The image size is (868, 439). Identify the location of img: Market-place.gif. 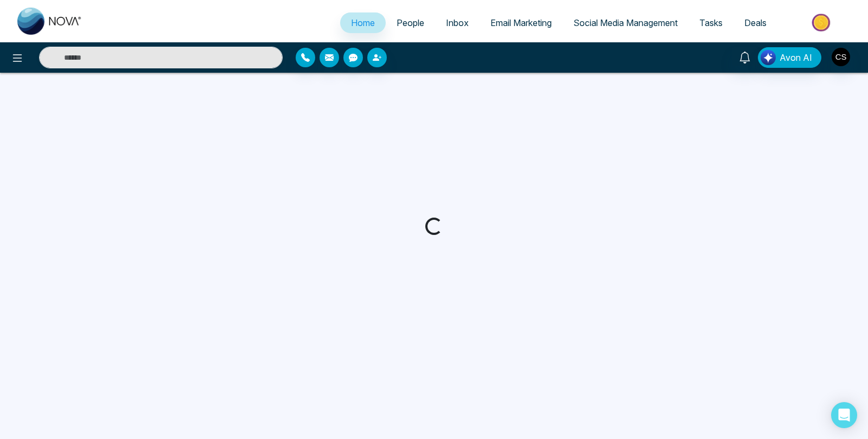
(822, 22).